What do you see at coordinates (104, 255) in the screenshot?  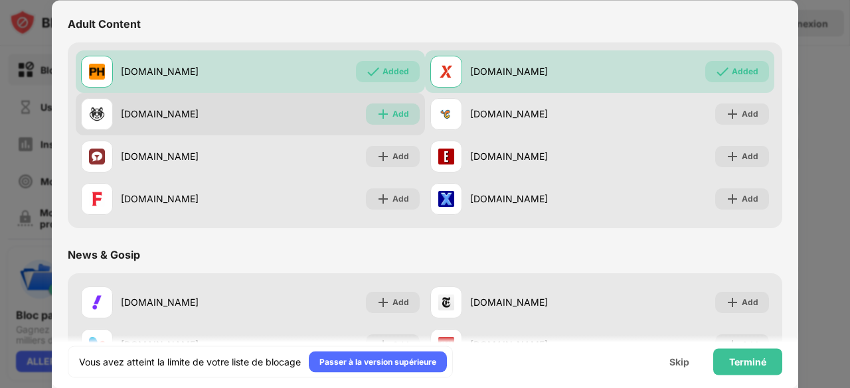 I see `div: News & Gosip` at bounding box center [104, 255].